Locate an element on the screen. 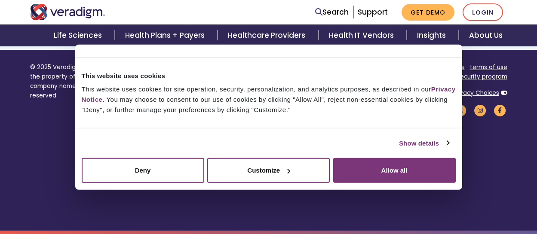 The width and height of the screenshot is (537, 234). a: Insights is located at coordinates (432, 35).